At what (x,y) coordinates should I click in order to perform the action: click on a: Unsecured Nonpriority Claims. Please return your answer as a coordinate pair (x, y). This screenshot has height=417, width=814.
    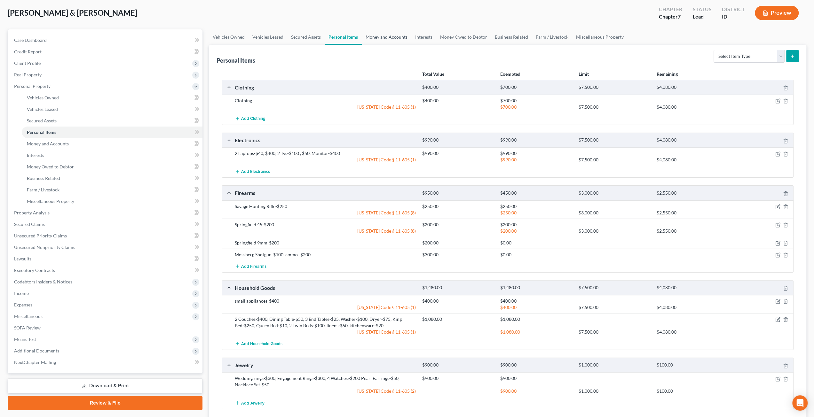
    Looking at the image, I should click on (106, 247).